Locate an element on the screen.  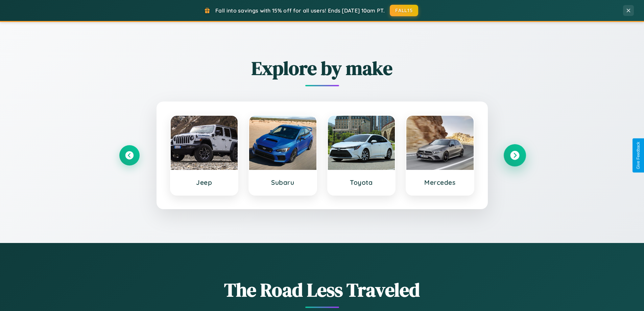
h3: Subaru is located at coordinates (283, 182).